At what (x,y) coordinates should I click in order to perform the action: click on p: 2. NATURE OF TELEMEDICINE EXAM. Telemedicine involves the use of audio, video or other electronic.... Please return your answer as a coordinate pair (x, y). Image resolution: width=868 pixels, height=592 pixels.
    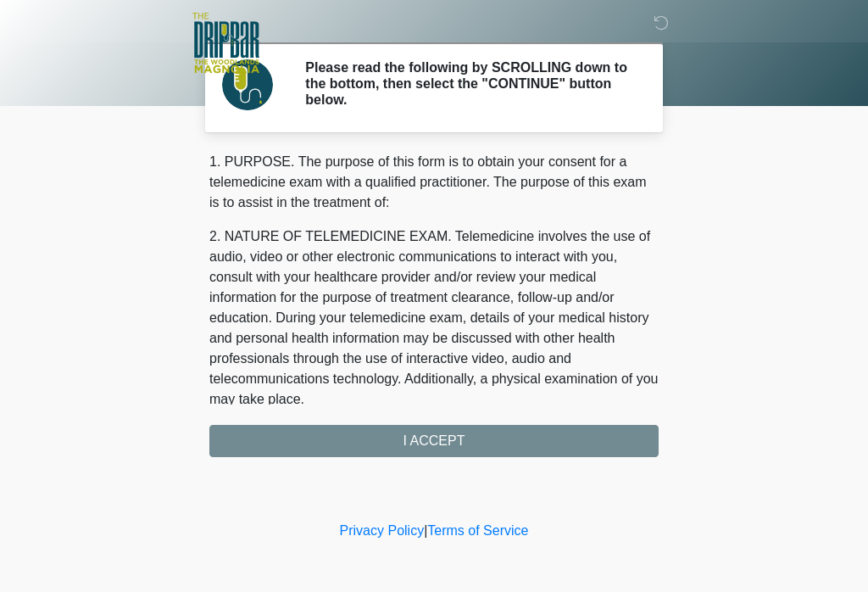
    Looking at the image, I should click on (434, 318).